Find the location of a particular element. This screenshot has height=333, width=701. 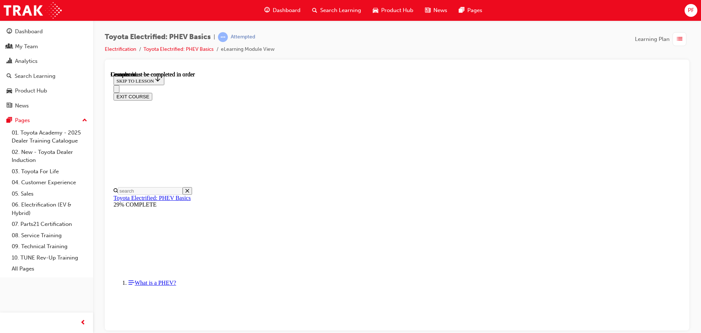

a: 04. Customer Experience is located at coordinates (49, 182).